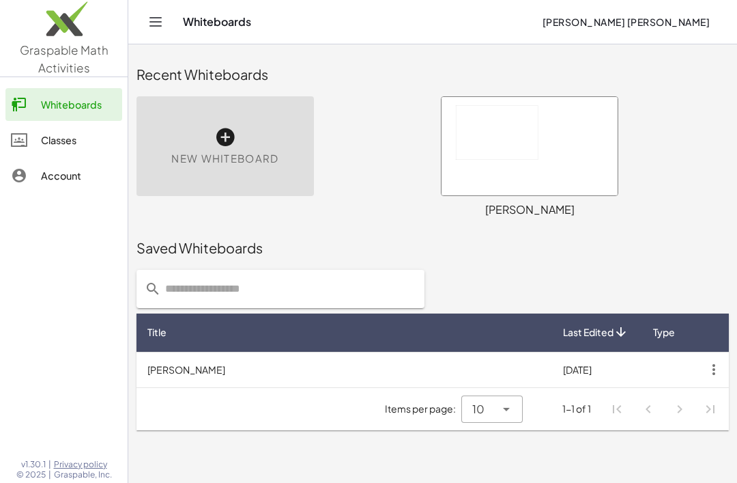 The width and height of the screenshot is (737, 483). What do you see at coordinates (577, 408) in the screenshot?
I see `div: 1-1 of 1` at bounding box center [577, 408].